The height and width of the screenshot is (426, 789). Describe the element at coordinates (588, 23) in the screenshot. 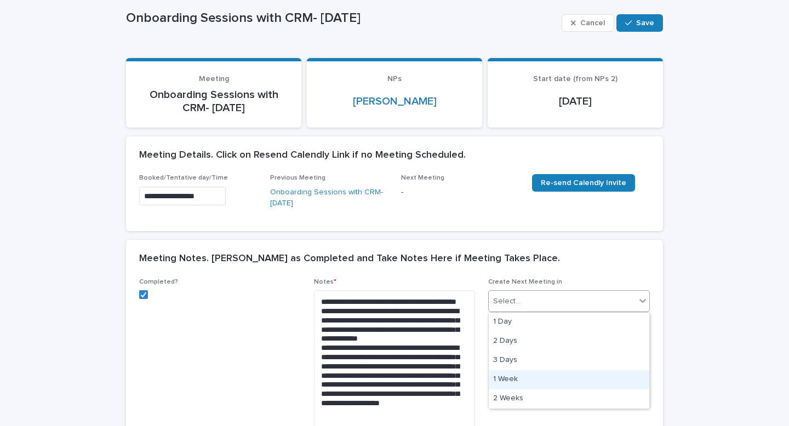

I see `button: Cancel` at that location.